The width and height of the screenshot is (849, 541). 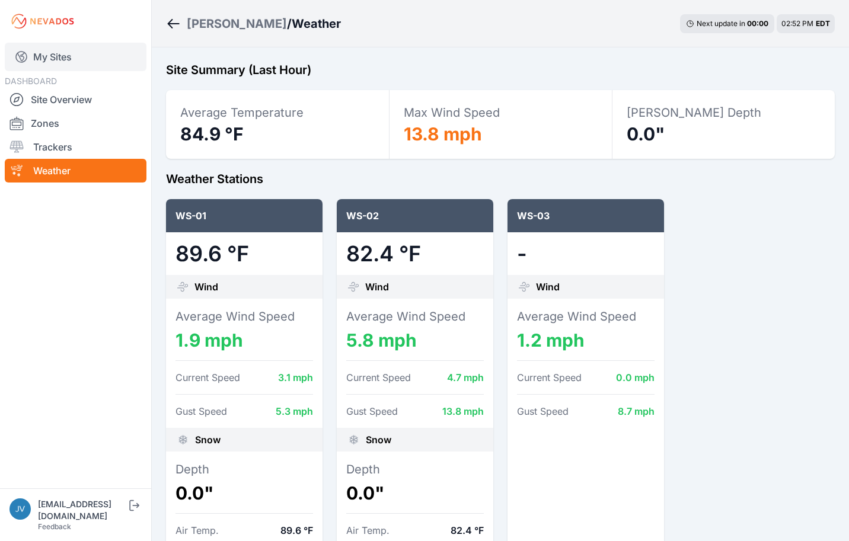 I want to click on img: jvivenzio@ampliform.com, so click(x=20, y=509).